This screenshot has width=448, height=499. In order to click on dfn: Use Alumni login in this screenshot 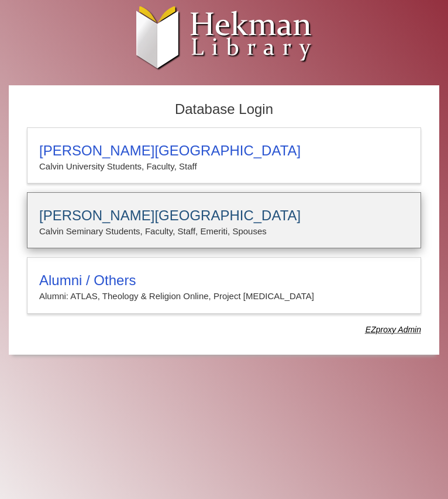, I will do `click(393, 330)`.